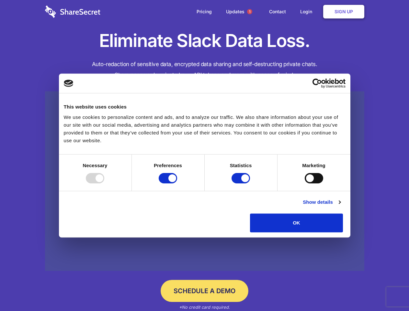 This screenshot has height=311, width=409. What do you see at coordinates (250, 12) in the screenshot?
I see `span: 1` at bounding box center [250, 12].